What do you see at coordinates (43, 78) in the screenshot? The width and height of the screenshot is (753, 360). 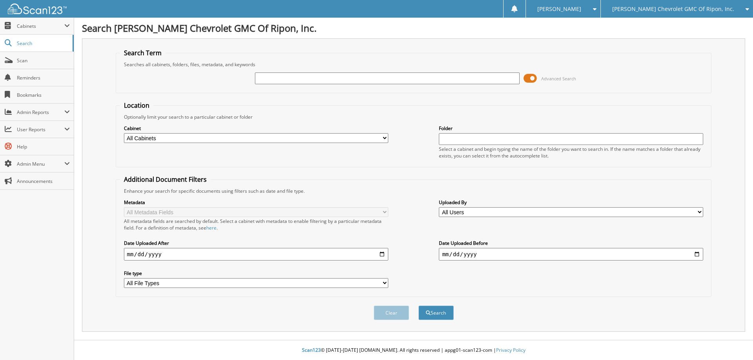 I see `span: Reminders` at bounding box center [43, 78].